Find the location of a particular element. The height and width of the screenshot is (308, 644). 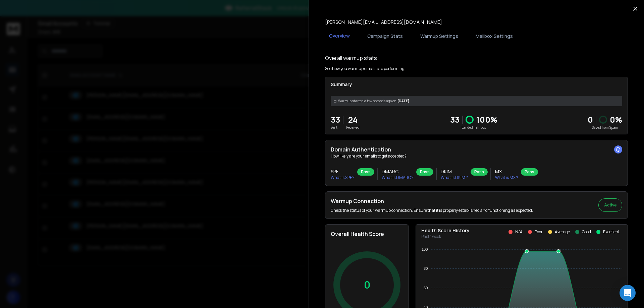

button: Warmup Settings is located at coordinates (439, 36).